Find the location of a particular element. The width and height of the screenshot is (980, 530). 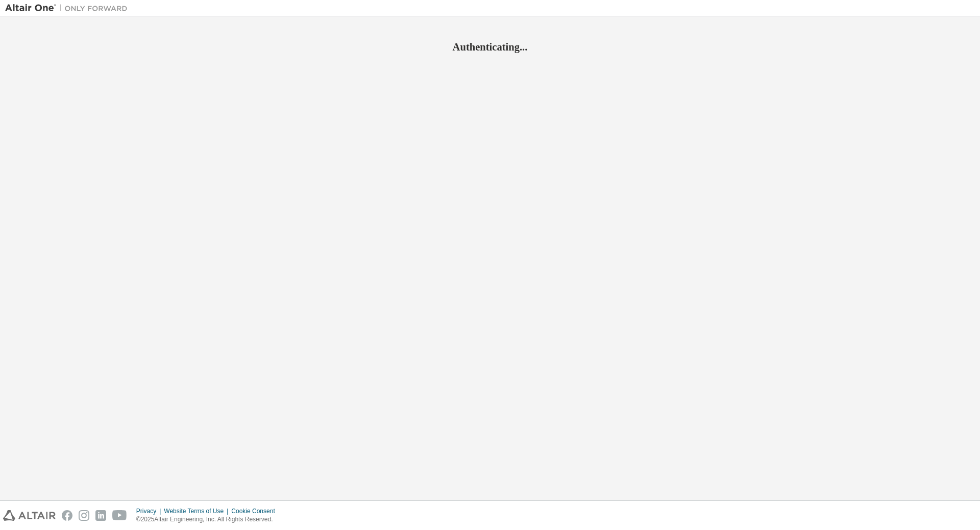

img: linkedin.svg is located at coordinates (101, 515).